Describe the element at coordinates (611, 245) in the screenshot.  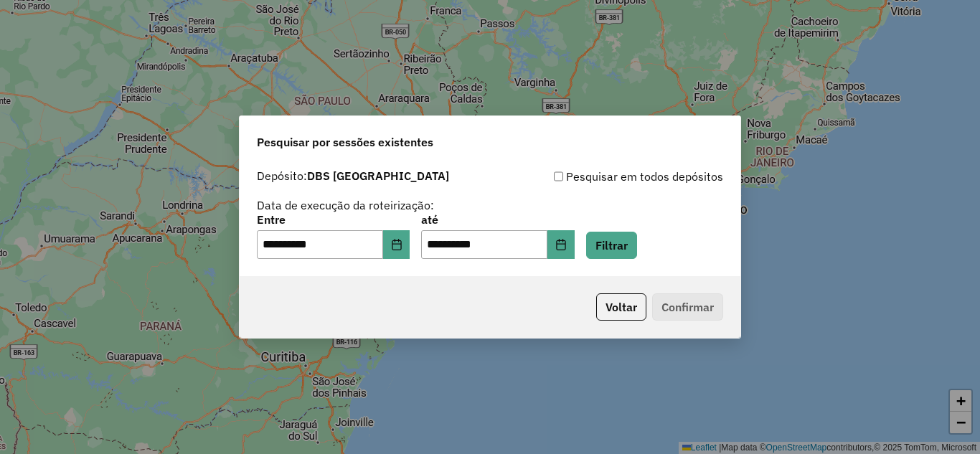
I see `button: Filtrar` at that location.